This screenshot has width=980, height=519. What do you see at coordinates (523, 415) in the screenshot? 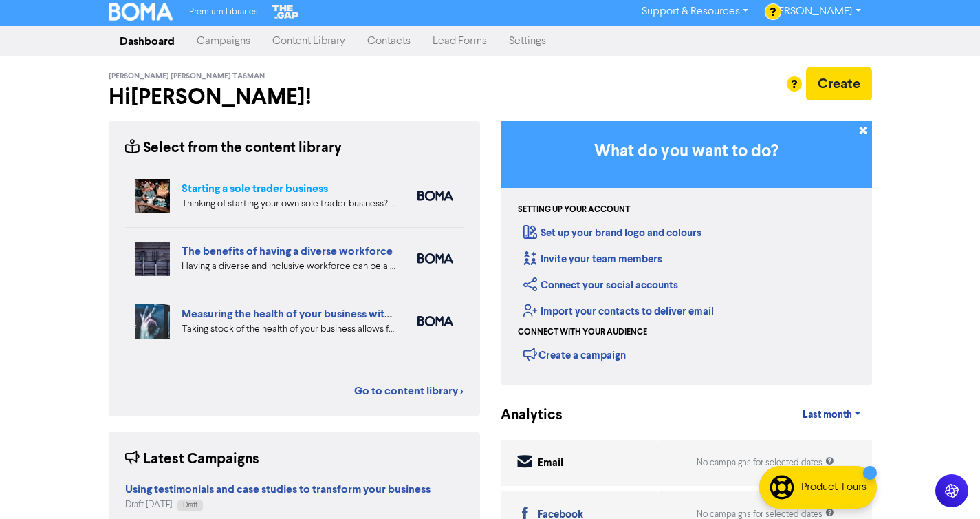
I see `div: Analytics` at bounding box center [523, 415].